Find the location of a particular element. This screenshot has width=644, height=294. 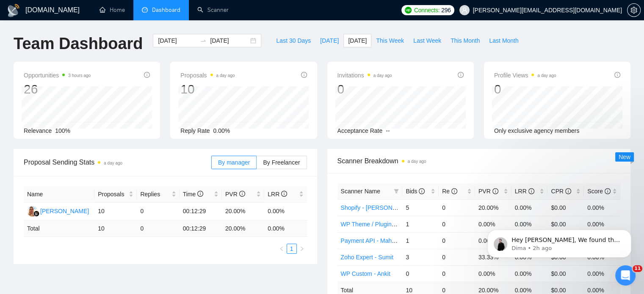

span: By Freelancer is located at coordinates (281, 162).